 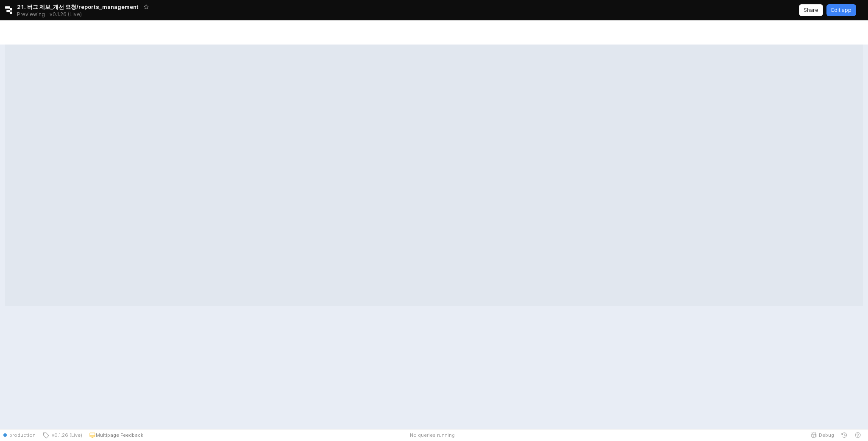 I want to click on span: No queries running, so click(x=432, y=435).